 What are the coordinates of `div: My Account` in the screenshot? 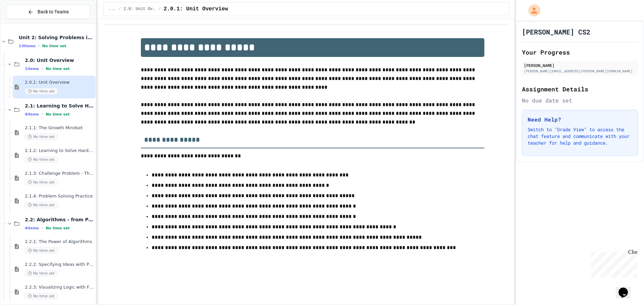 It's located at (531, 10).